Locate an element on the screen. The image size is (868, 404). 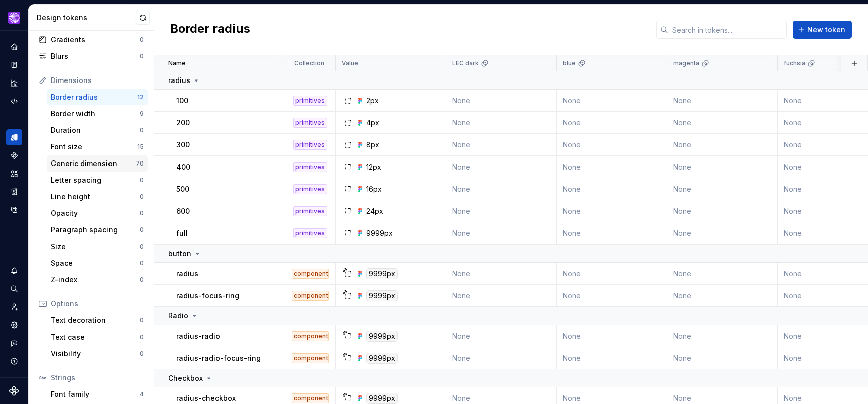
button: Contact support is located at coordinates (14, 343).